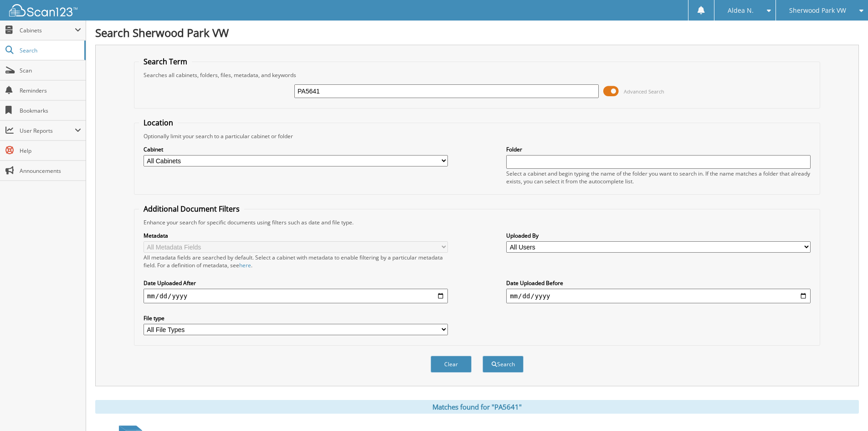 This screenshot has width=868, height=431. I want to click on span: Aldea N., so click(740, 11).